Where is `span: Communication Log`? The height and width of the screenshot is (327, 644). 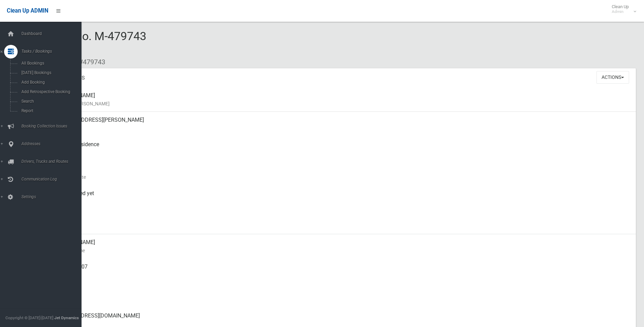
span: Communication Log is located at coordinates (53, 179).